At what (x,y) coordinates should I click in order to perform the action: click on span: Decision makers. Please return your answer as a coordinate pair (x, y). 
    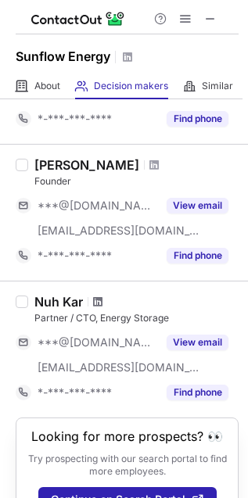
    Looking at the image, I should click on (131, 86).